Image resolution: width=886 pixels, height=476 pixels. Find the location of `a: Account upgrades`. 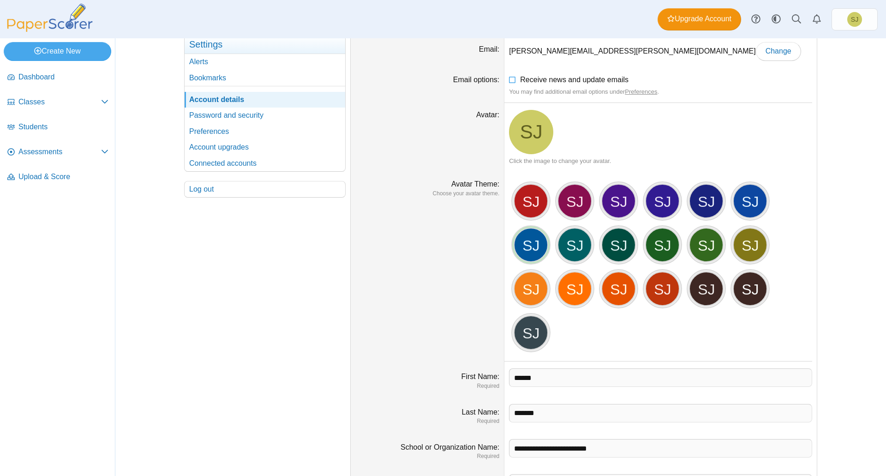

a: Account upgrades is located at coordinates (265, 147).